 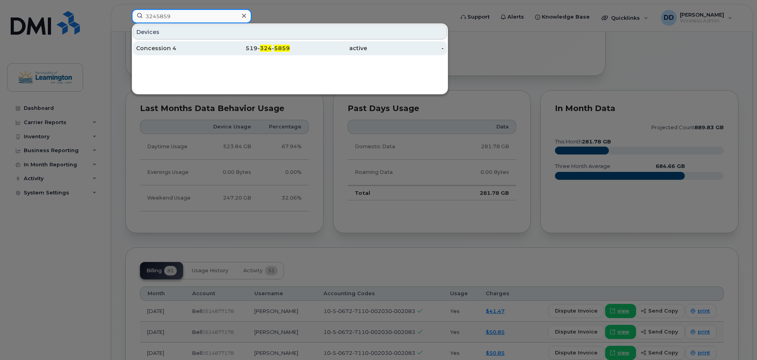 I want to click on div: Concession 4, so click(x=174, y=48).